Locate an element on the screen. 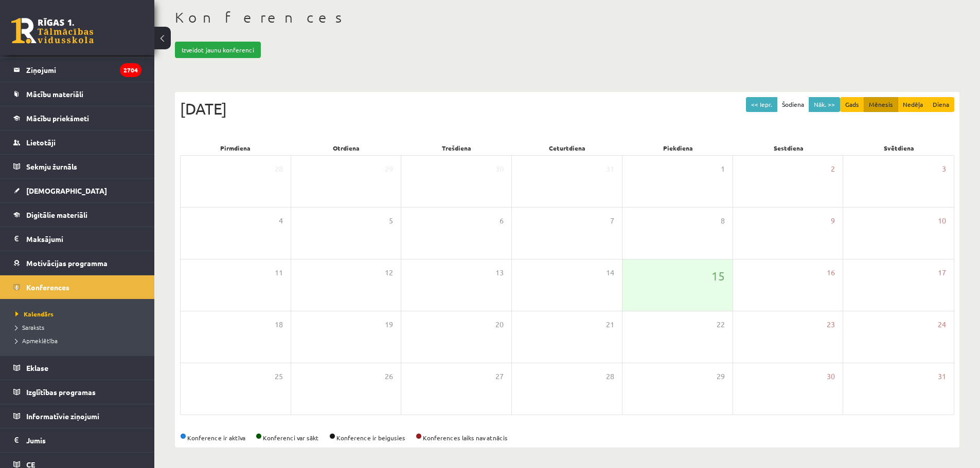 The width and height of the screenshot is (980, 468). i: 2704 is located at coordinates (131, 70).